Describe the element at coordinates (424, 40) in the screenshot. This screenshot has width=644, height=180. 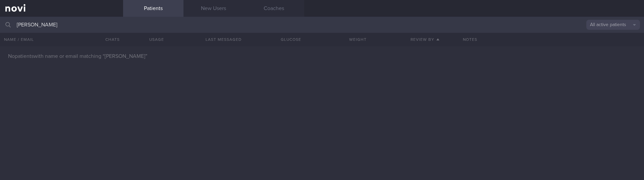
I see `button: Review By` at that location.